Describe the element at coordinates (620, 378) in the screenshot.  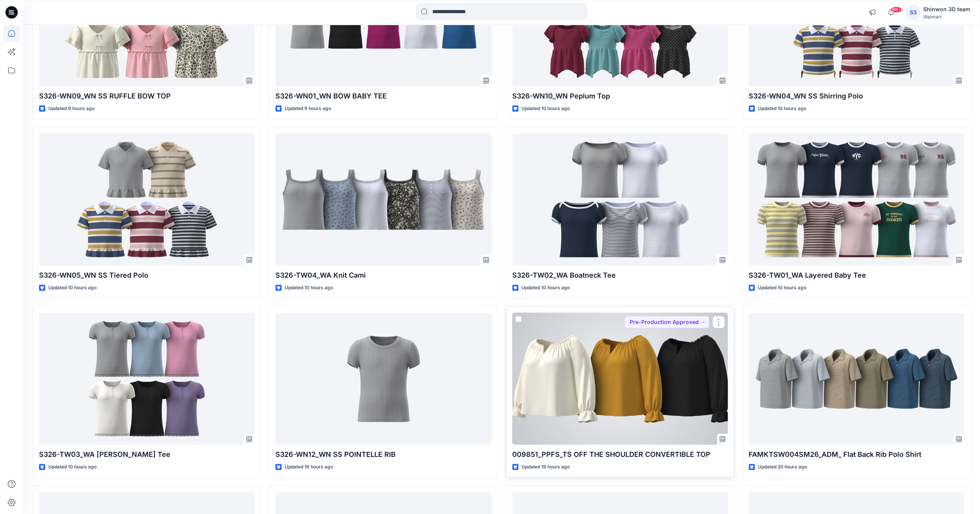
I see `a: 009851_PPFS_TS OFF THE SHOULDER CONVERTIBLE TOP` at that location.